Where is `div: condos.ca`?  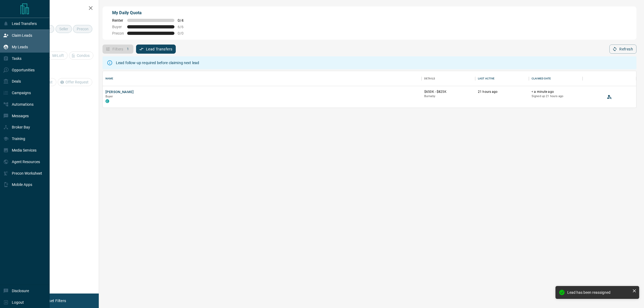 div: condos.ca is located at coordinates (107, 101).